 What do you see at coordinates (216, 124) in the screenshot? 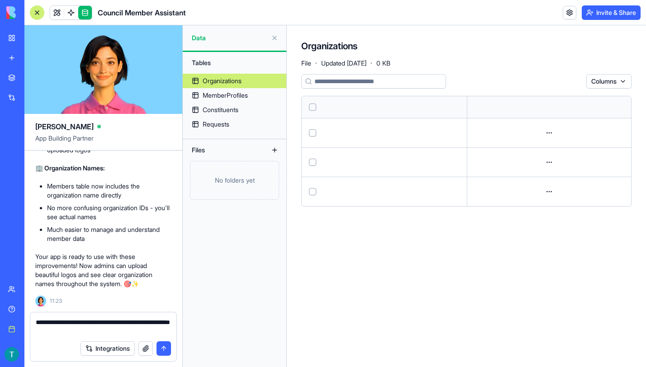
I see `div: Requests` at bounding box center [216, 124].